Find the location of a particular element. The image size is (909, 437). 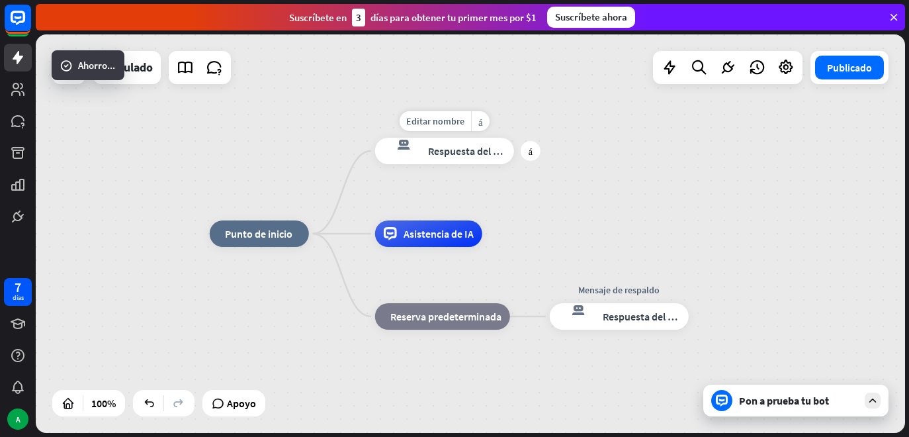

div: Intitulado is located at coordinates (127, 68).